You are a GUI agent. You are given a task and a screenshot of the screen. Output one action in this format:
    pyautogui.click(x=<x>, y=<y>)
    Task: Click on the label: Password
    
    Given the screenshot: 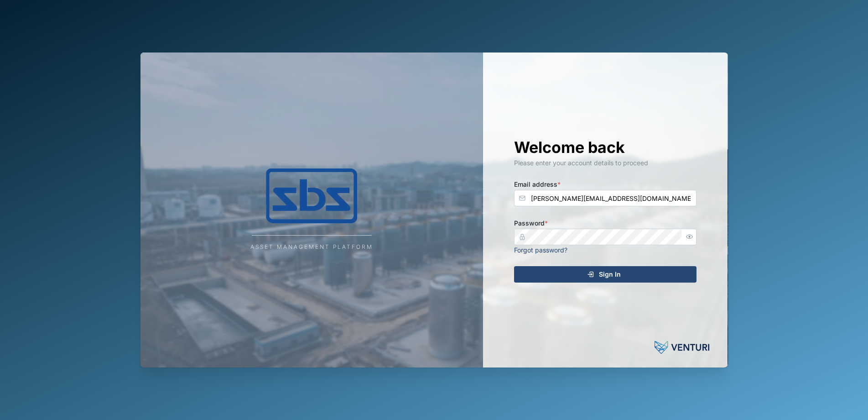 What is the action you would take?
    pyautogui.click(x=531, y=223)
    